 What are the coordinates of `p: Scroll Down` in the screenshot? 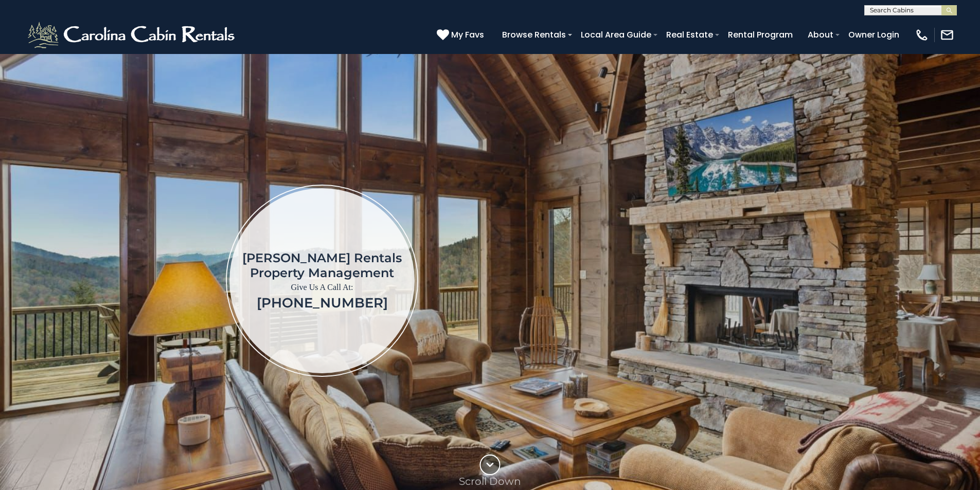 It's located at (490, 481).